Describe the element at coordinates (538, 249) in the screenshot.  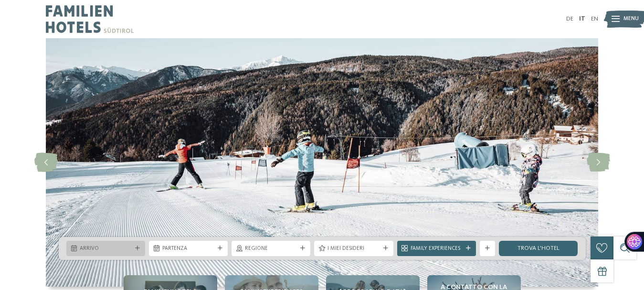
I see `a: trova l’hotel` at that location.